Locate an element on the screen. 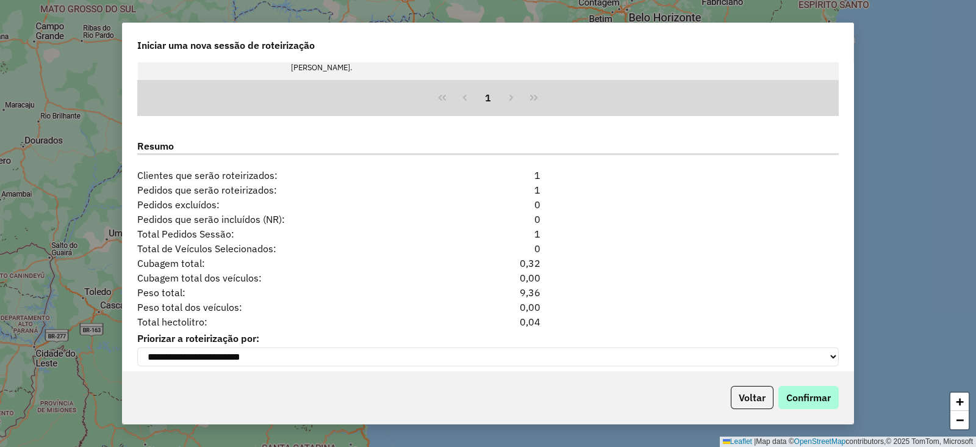  span: Iniciar uma nova sessão de roteirização is located at coordinates (226, 45).